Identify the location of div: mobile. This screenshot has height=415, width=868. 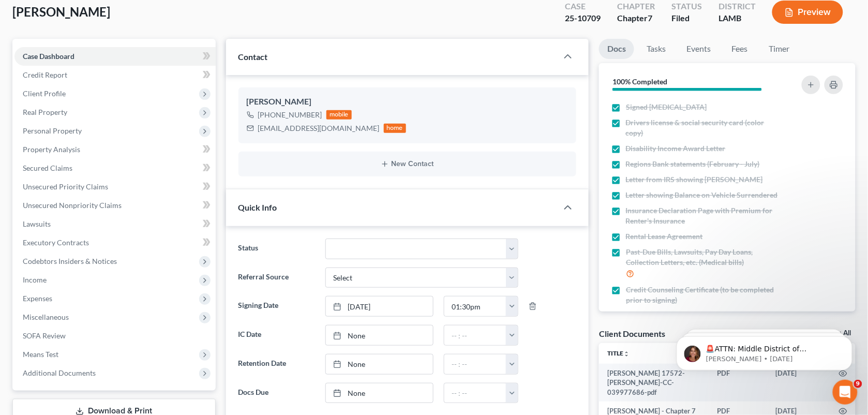
(339, 115).